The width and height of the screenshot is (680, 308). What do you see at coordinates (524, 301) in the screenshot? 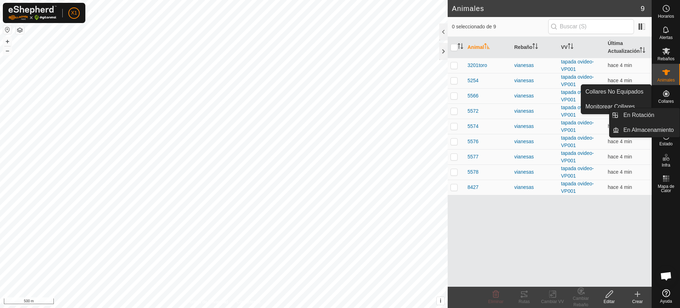
I see `div: Rutas` at bounding box center [524, 301].